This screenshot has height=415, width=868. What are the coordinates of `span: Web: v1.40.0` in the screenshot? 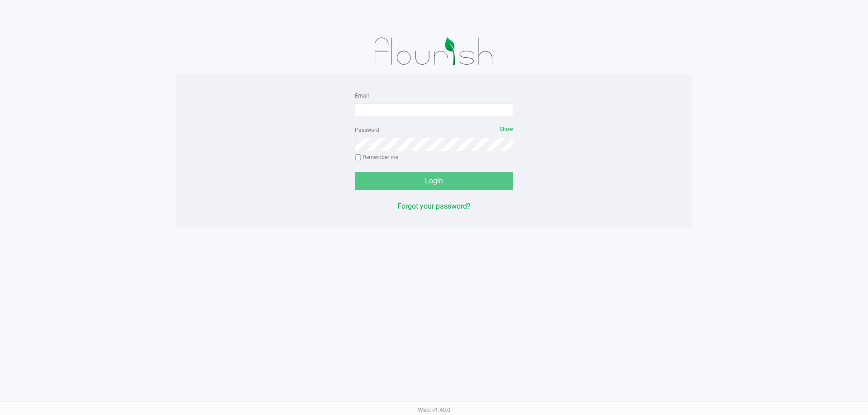 It's located at (434, 410).